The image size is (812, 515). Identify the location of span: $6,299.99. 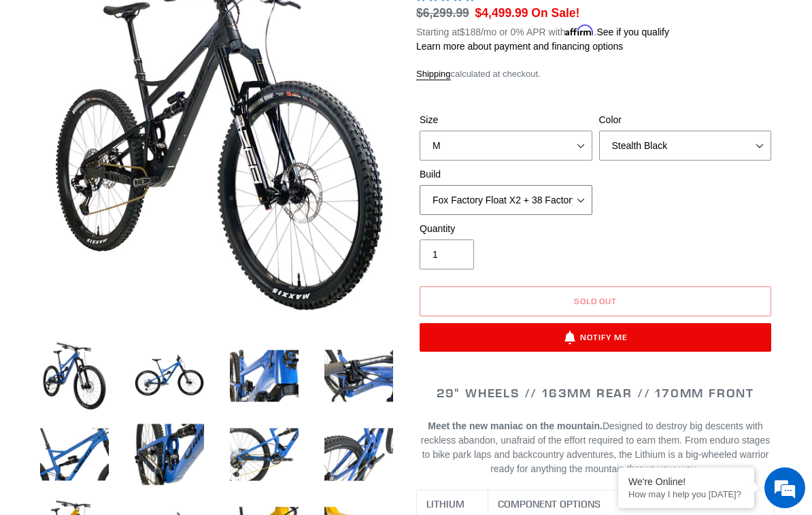
(443, 13).